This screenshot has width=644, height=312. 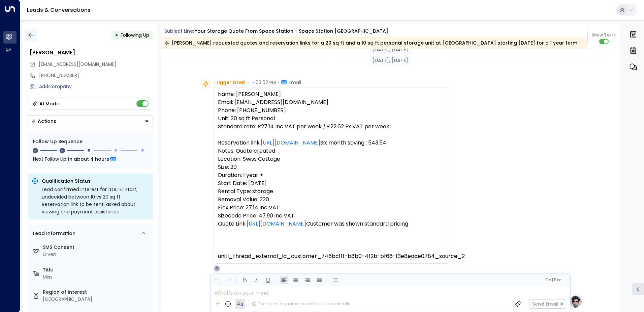 What do you see at coordinates (135, 35) in the screenshot?
I see `span: Following Up` at bounding box center [135, 35].